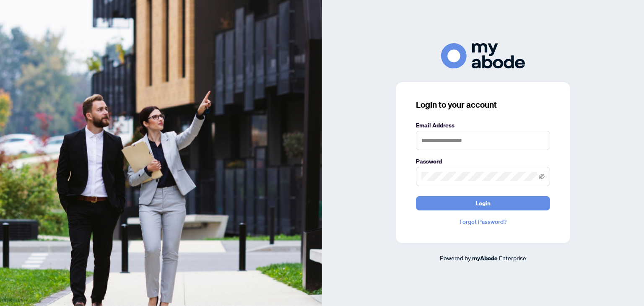  I want to click on img: ma-logo, so click(482, 56).